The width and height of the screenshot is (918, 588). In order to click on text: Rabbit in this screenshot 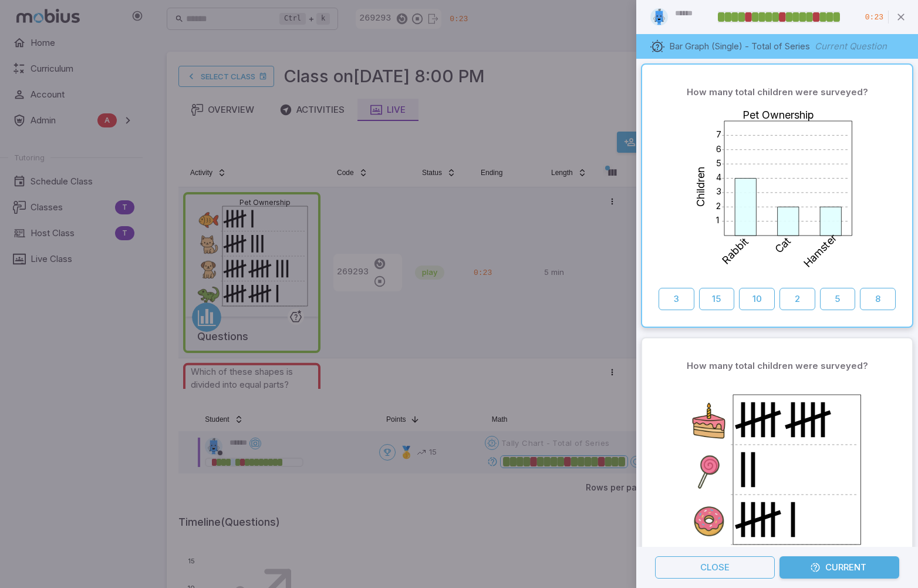, I will do `click(735, 250)`.